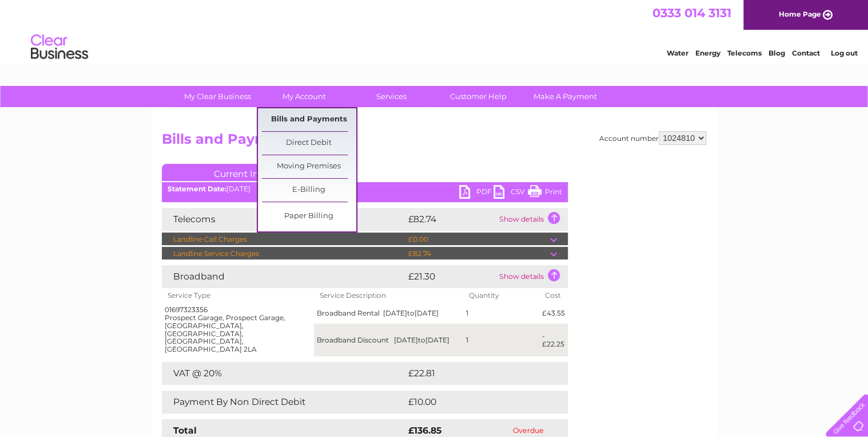 The width and height of the screenshot is (868, 437). I want to click on td: £21.30, so click(451, 277).